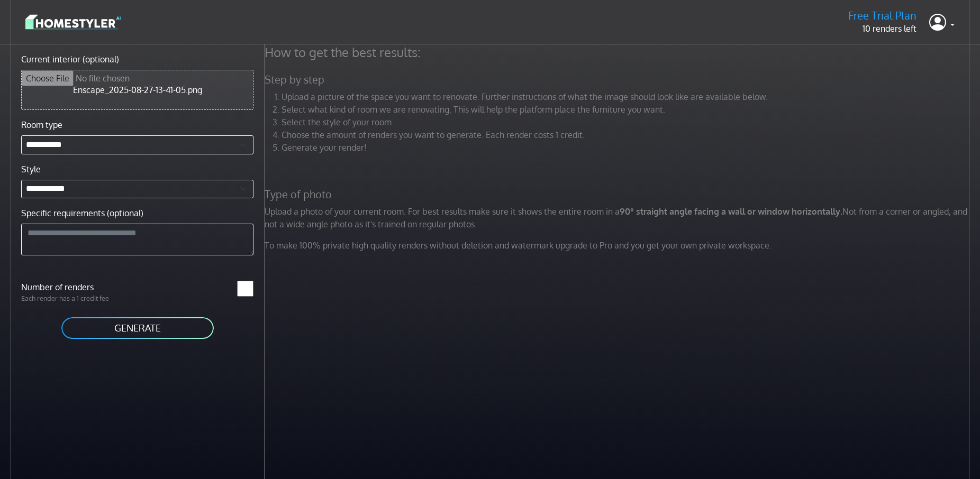 The width and height of the screenshot is (980, 479). Describe the element at coordinates (626, 97) in the screenshot. I see `li: Upload a picture of the space you want to renovate. Further instructions of what the image should...` at that location.